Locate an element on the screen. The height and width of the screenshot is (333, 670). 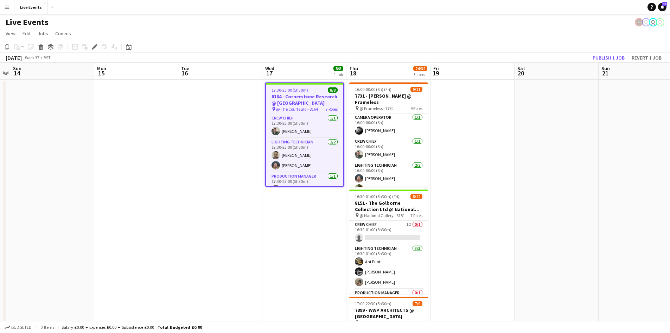
span: @ National Gallery - 8151 is located at coordinates (382, 215).